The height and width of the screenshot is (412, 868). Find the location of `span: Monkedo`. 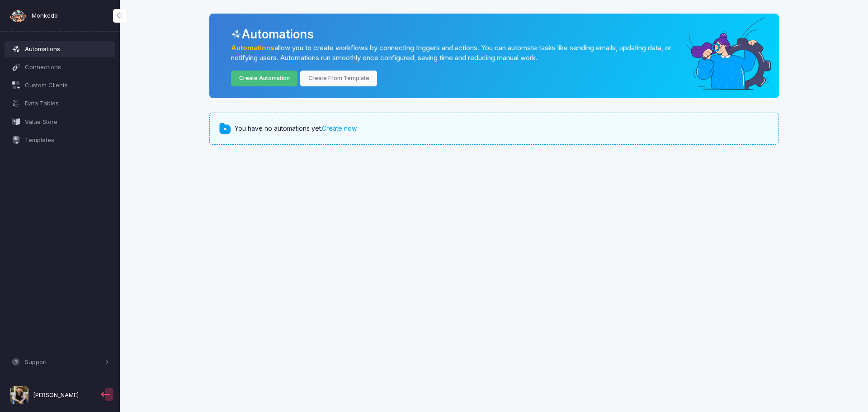

span: Monkedo is located at coordinates (45, 16).